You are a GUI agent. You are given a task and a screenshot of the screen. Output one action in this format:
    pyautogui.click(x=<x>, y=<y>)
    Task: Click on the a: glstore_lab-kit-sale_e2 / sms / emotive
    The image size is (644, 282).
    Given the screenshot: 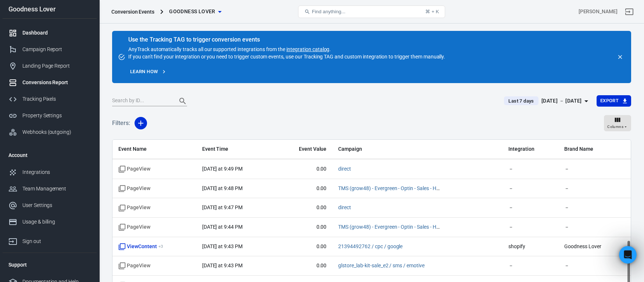 What is the action you would take?
    pyautogui.click(x=381, y=266)
    